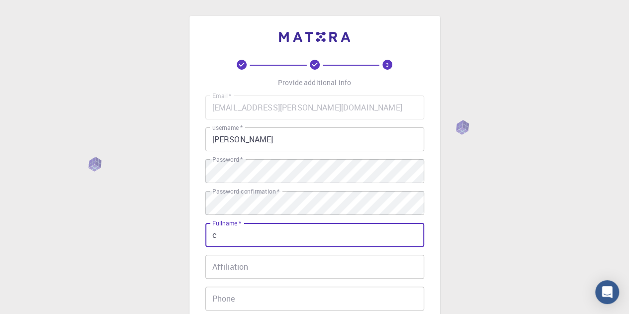 This screenshot has width=629, height=314. What do you see at coordinates (227, 127) in the screenshot?
I see `label: username` at bounding box center [227, 127].